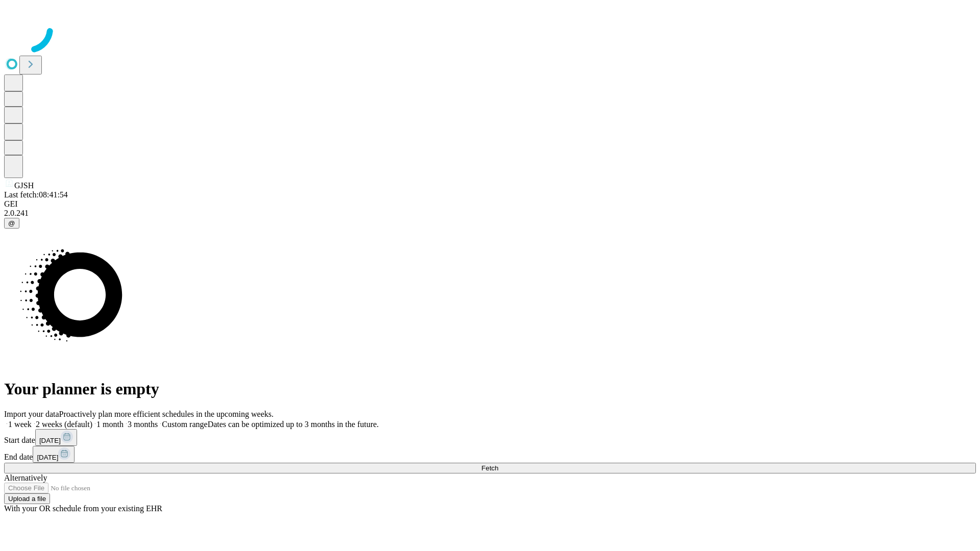  I want to click on h1: Your planner is empty, so click(490, 389).